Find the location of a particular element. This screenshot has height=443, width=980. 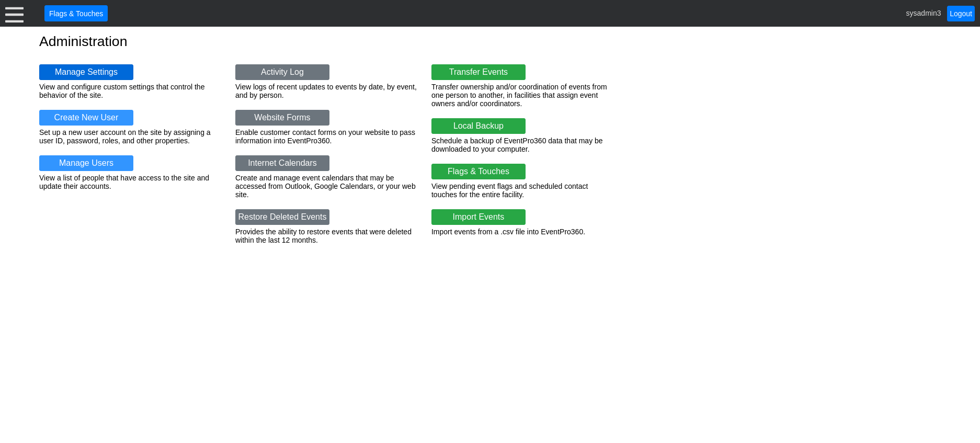

span: sysadmin3 is located at coordinates (923, 12).